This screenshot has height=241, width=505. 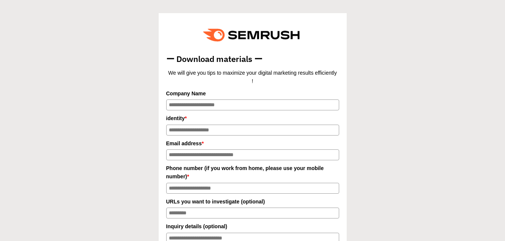 I want to click on label: URLs you want to investigate (optional), so click(x=253, y=202).